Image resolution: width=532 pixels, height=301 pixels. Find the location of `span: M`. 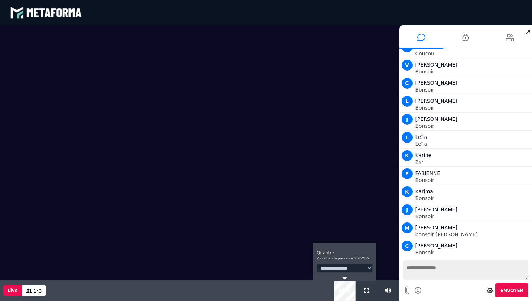

span: M is located at coordinates (407, 228).